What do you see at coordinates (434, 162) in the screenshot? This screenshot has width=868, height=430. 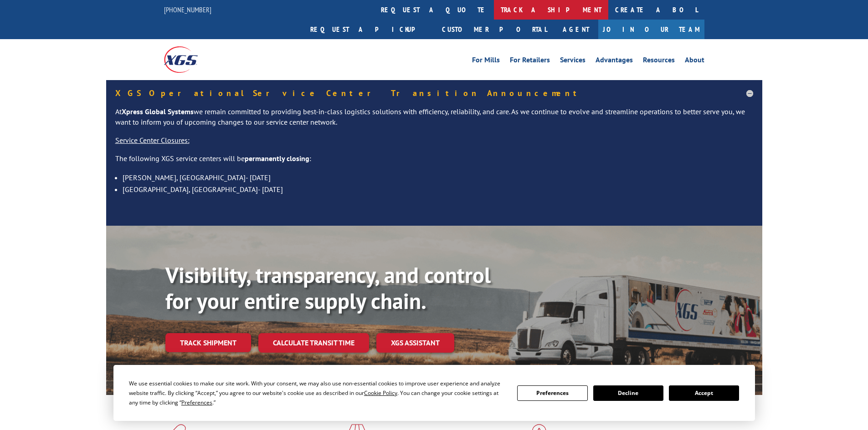 I see `p: The following XGS service centers will be :` at bounding box center [434, 162].